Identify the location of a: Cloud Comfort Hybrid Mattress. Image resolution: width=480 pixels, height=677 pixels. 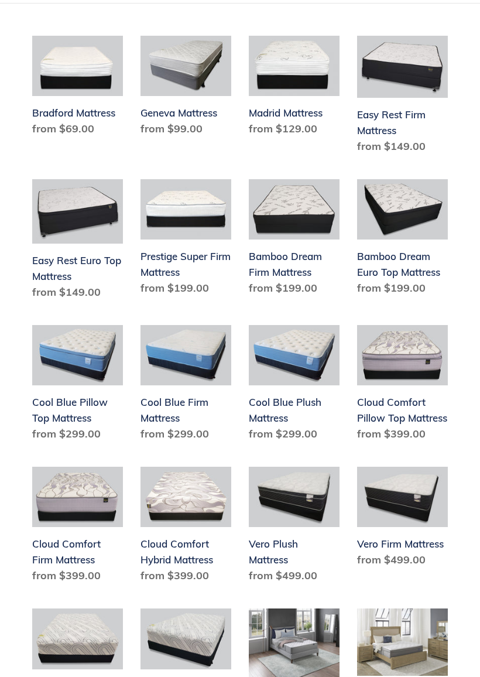
(186, 527).